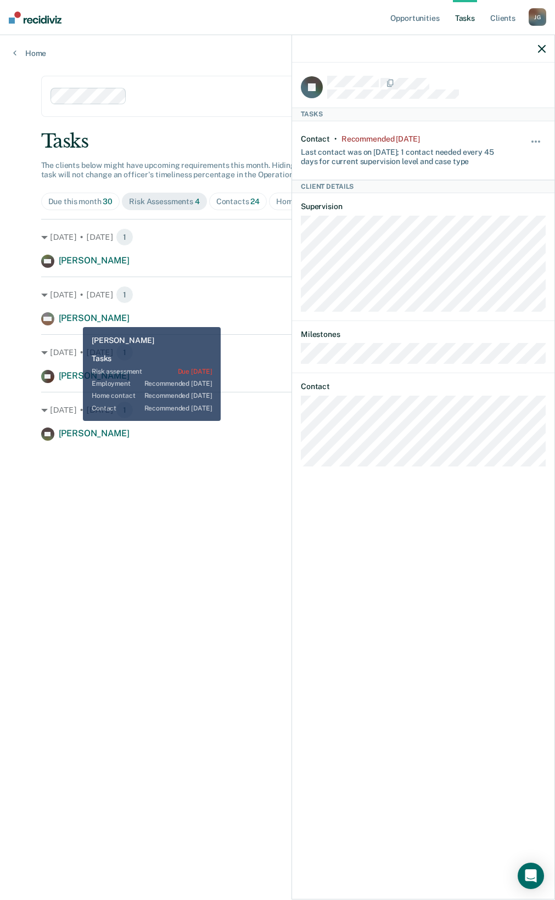 The width and height of the screenshot is (555, 900). I want to click on dt: Contact, so click(423, 386).